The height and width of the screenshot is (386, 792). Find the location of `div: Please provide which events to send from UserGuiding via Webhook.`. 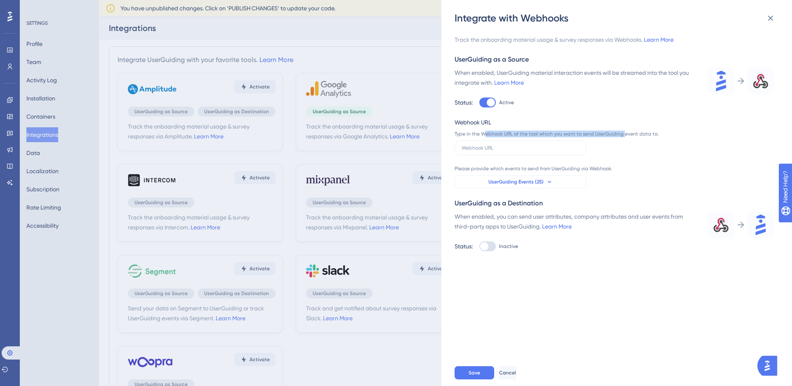

div: Please provide which events to send from UserGuiding via Webhook. is located at coordinates (559, 168).